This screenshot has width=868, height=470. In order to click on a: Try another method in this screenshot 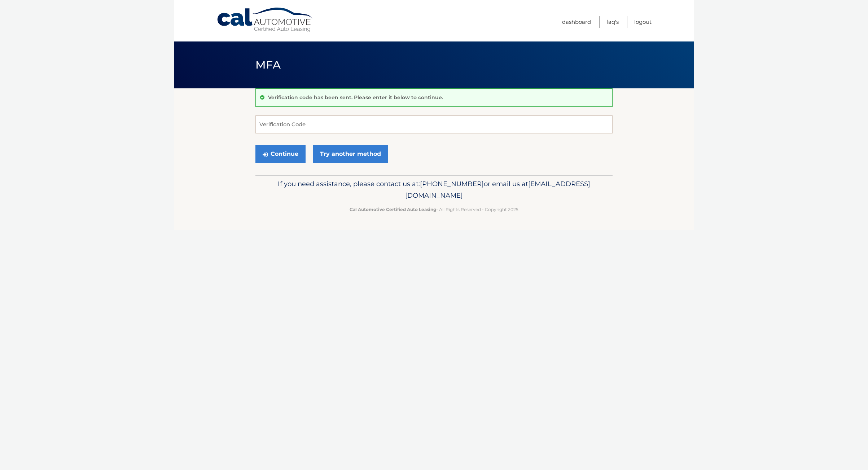, I will do `click(350, 154)`.